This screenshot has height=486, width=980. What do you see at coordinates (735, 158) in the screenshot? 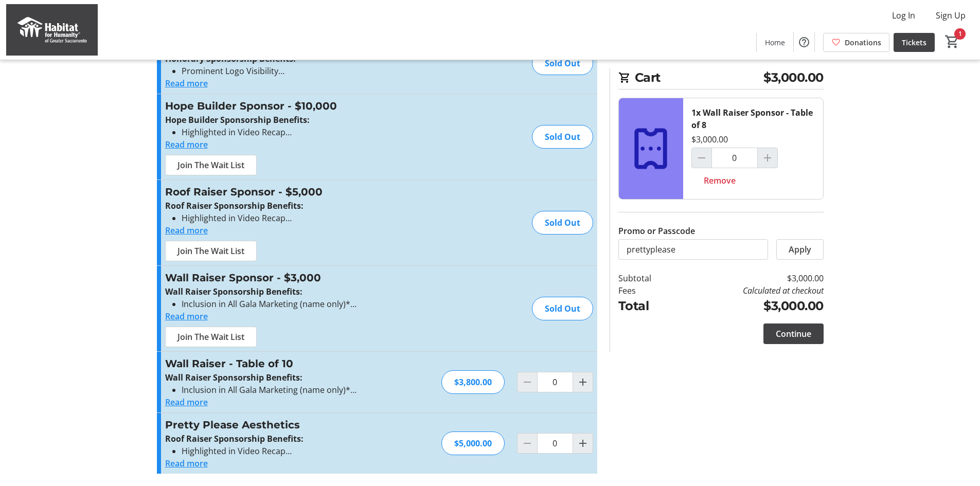
I see `input: Wall Raiser Sponsor - Table of 8 Quantity` at bounding box center [735, 158].